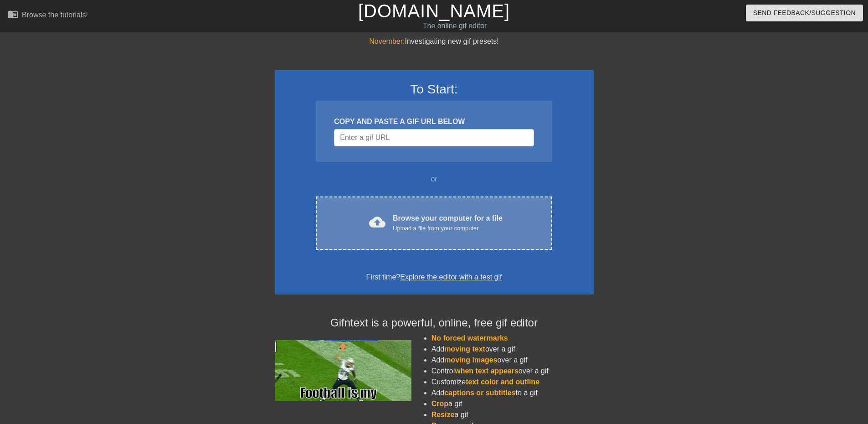 This screenshot has width=868, height=424. What do you see at coordinates (434, 277) in the screenshot?
I see `div: First time?` at bounding box center [434, 277].